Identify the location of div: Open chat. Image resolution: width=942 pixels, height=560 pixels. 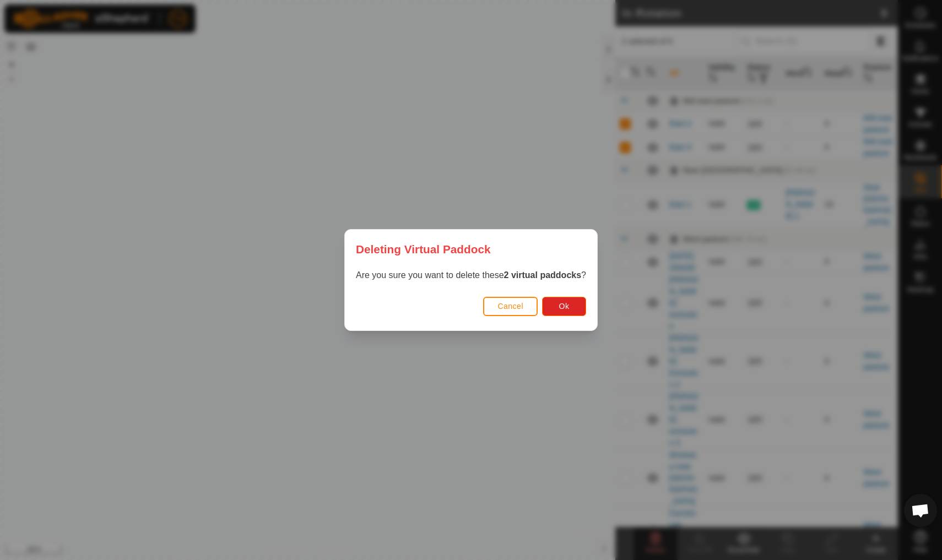
(921, 510).